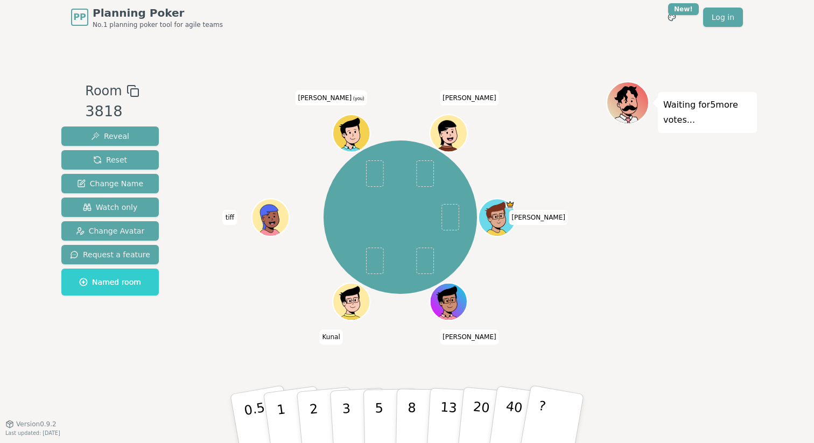 The height and width of the screenshot is (443, 814). What do you see at coordinates (110, 184) in the screenshot?
I see `span: Change Name` at bounding box center [110, 184].